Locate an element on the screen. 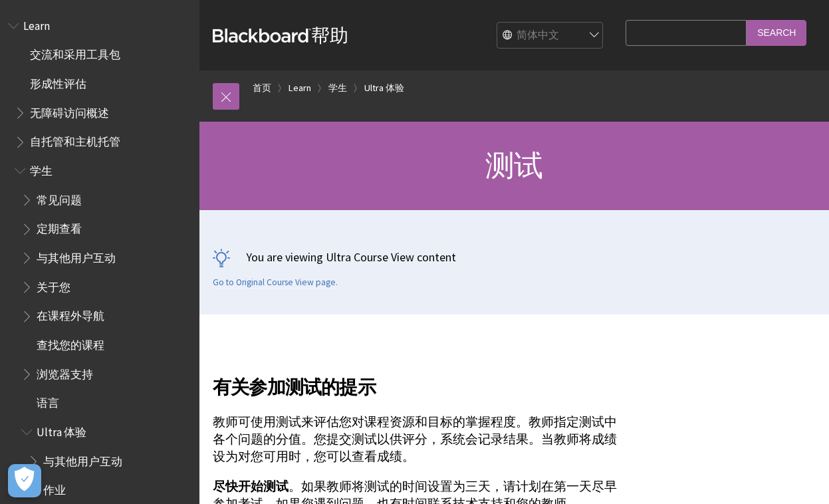 This screenshot has width=829, height=504. span: Ultra 体验 is located at coordinates (61, 429).